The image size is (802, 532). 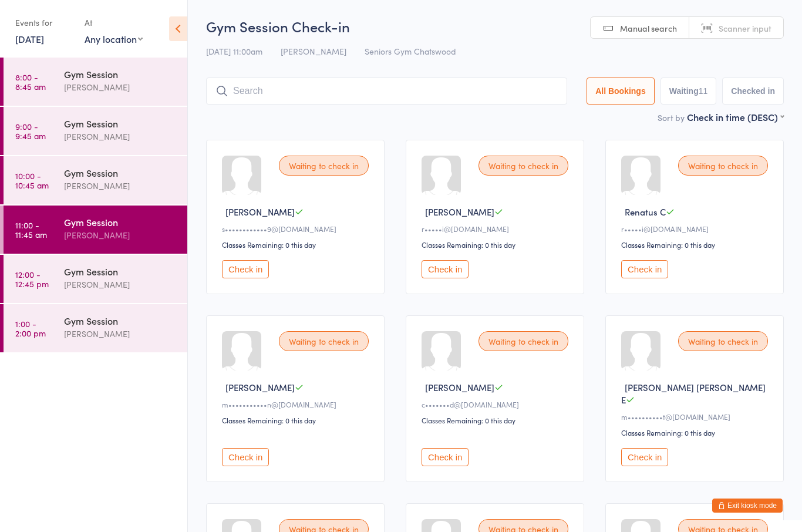 I want to click on time: 8:00 - 8:45 am, so click(x=31, y=81).